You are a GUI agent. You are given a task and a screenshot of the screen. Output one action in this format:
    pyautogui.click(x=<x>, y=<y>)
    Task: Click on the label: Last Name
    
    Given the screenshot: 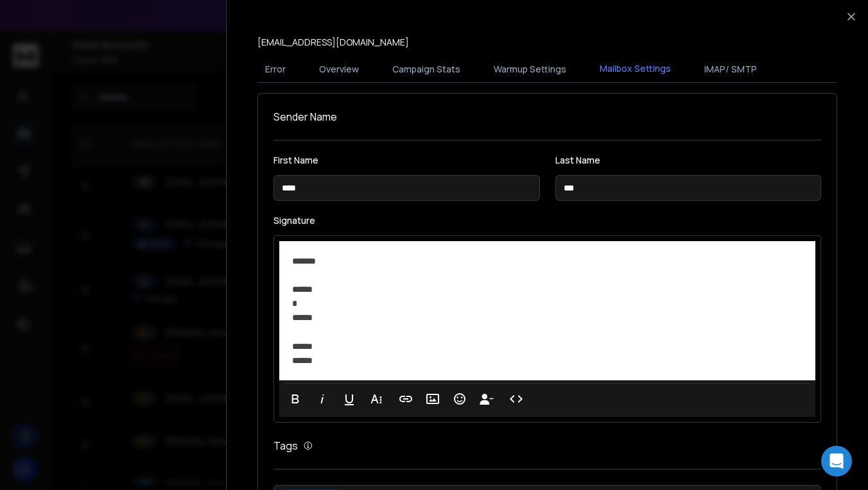 What is the action you would take?
    pyautogui.click(x=688, y=160)
    